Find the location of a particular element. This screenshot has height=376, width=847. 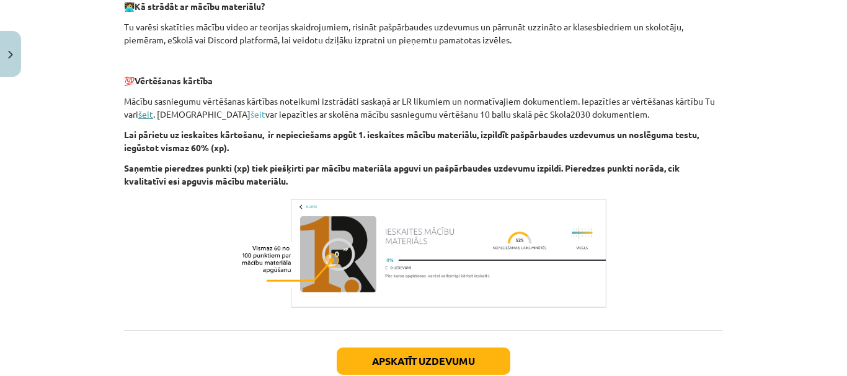

strong: Saņemtie pieredzes punkti (xp) tiek piešķirti par mācību materiāla apguvi un pašpārbaudes uzdevum... is located at coordinates (402, 174).